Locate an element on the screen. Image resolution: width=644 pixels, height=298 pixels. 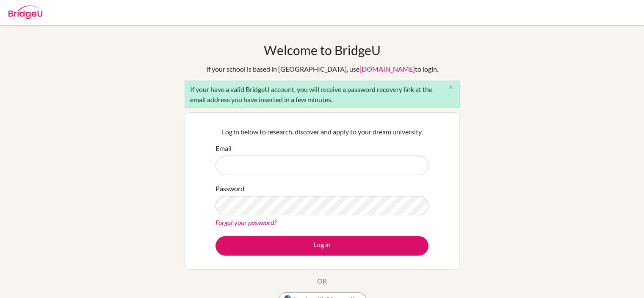
label: Password is located at coordinates (230, 189).